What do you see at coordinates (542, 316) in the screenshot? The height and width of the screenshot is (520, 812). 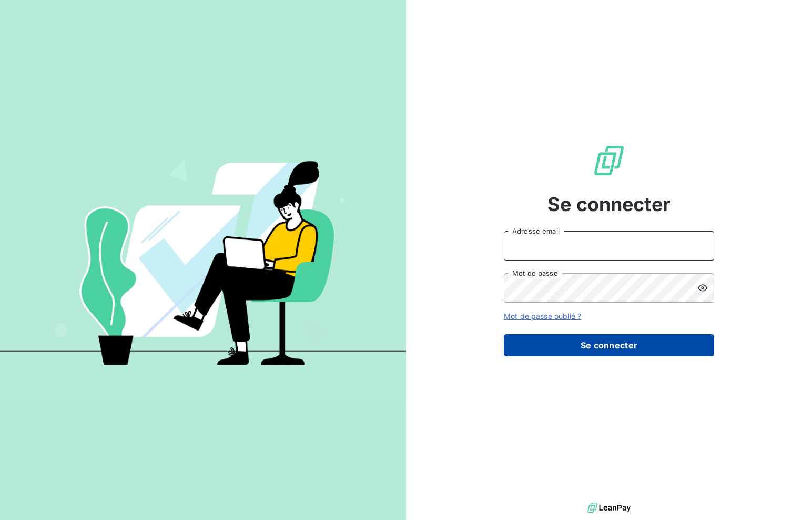 I see `a: Mot de passe oublié ?` at bounding box center [542, 316].